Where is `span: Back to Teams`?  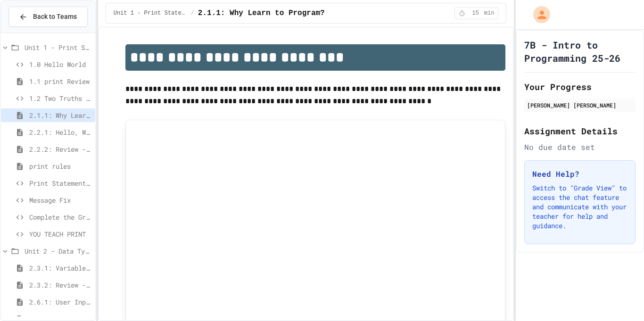
span: Back to Teams is located at coordinates (54, 16).